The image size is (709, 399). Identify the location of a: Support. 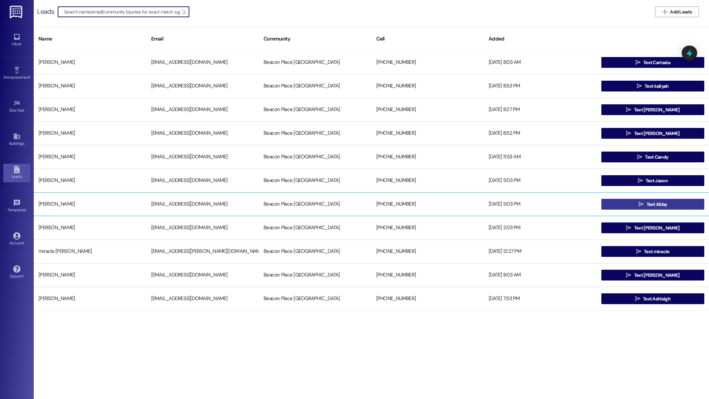
(17, 272).